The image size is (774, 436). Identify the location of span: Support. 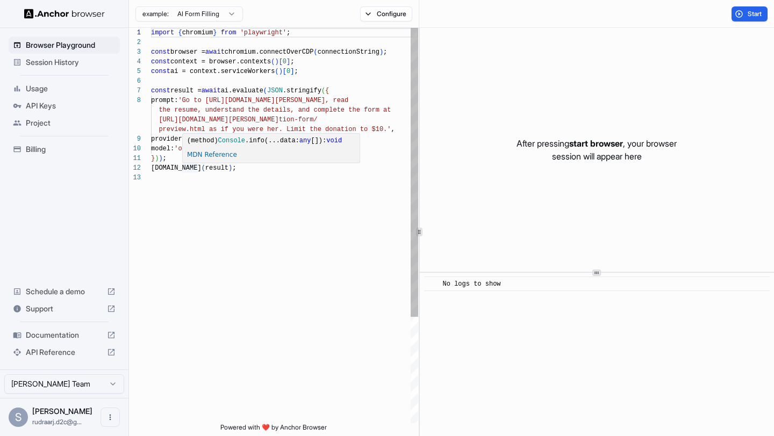
(64, 309).